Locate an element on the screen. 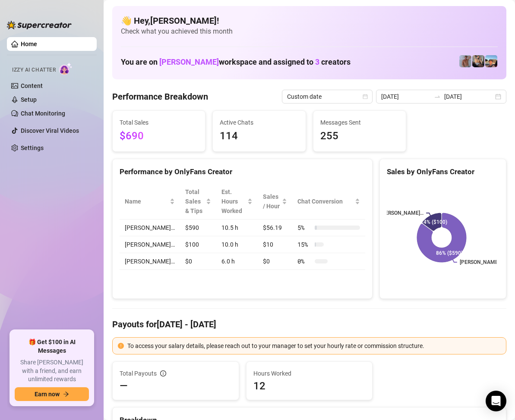  span: exclamation-circle is located at coordinates (121, 346).